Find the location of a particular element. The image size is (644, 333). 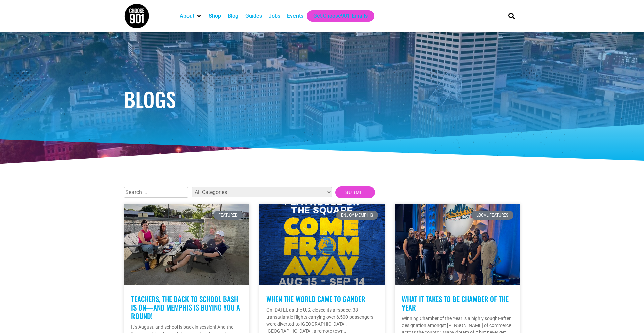

div: Featured is located at coordinates (228, 215).